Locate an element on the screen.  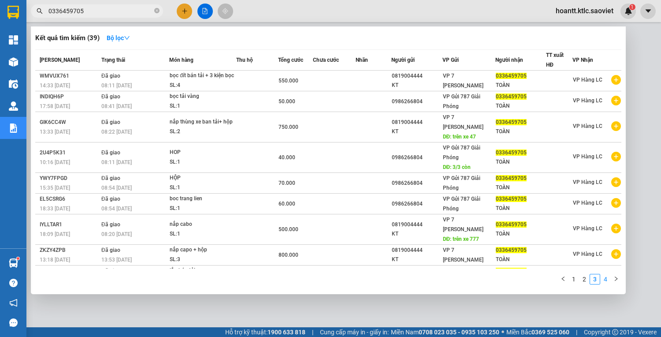
span: close-circle is located at coordinates (157, 11).